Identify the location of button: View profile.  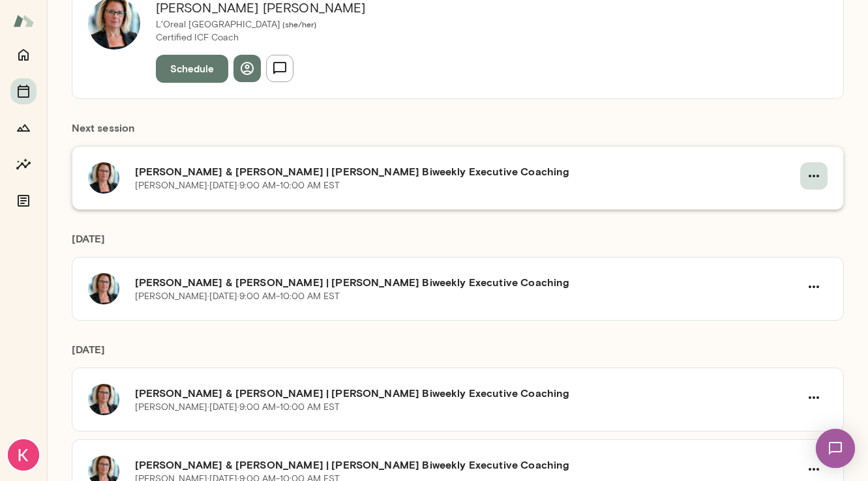
(247, 69).